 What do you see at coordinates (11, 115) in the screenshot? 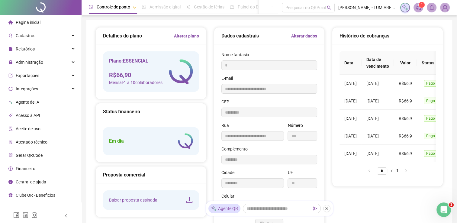
I see `span: api` at bounding box center [11, 115].